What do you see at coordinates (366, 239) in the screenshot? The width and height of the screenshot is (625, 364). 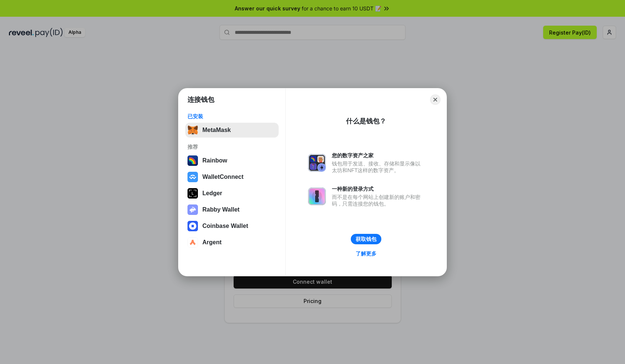 I see `div: 获取钱包` at bounding box center [366, 239].